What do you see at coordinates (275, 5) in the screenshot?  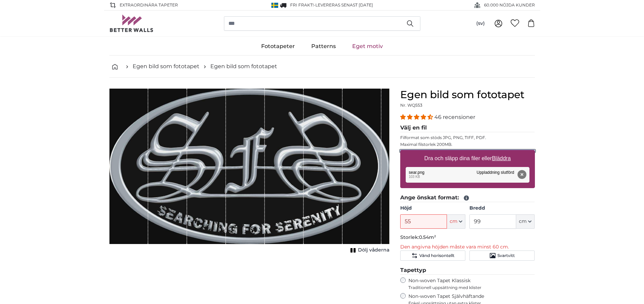 I see `a: Sverige` at bounding box center [275, 5].